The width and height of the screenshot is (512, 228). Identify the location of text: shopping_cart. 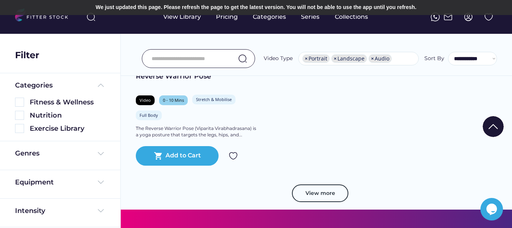
(158, 156).